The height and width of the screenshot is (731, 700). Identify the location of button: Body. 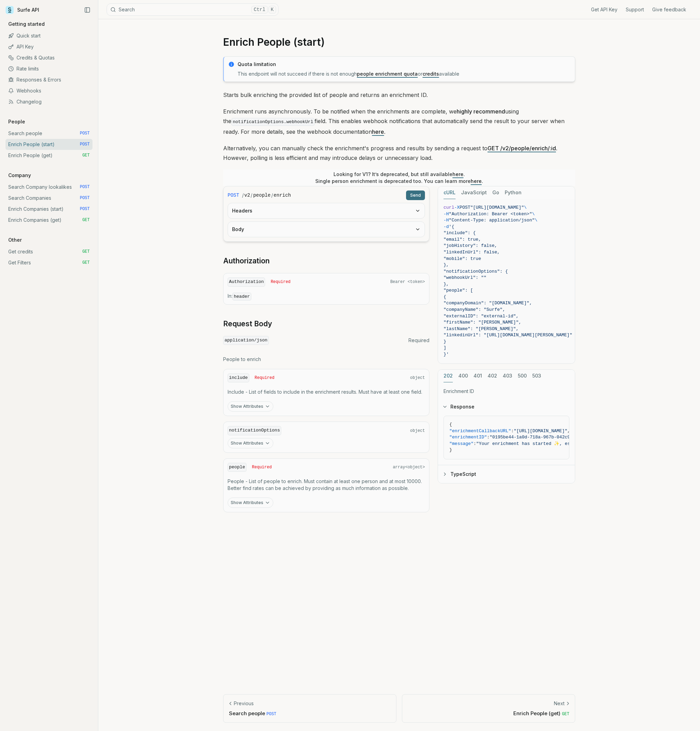
(326, 229).